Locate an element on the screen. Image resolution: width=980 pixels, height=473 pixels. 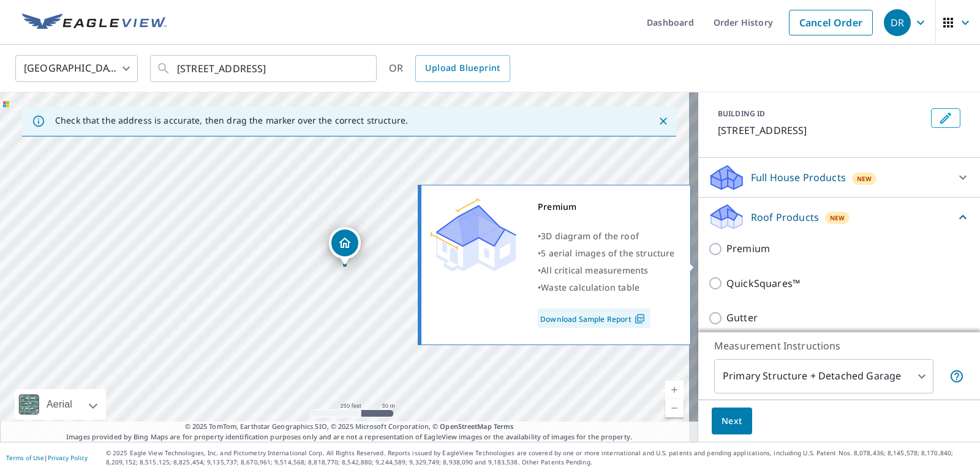
p: Premium is located at coordinates (748, 249).